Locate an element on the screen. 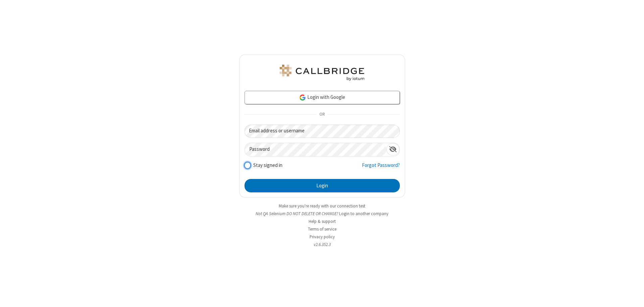 The width and height of the screenshot is (644, 307). a: Make sure you're ready with our connection test is located at coordinates (322, 205).